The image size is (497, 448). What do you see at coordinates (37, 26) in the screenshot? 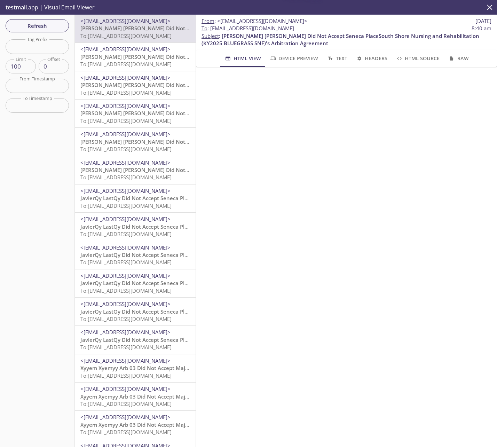
I see `span: Refresh` at bounding box center [37, 26].